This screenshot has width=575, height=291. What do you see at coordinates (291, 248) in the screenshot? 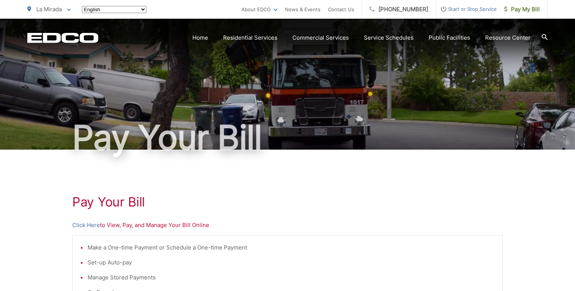
I see `li: Make a One-time Payment or Schedule a One-time Payment` at bounding box center [291, 248].